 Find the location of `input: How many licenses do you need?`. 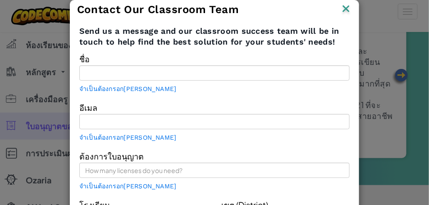

input: How many licenses do you need? is located at coordinates (214, 170).